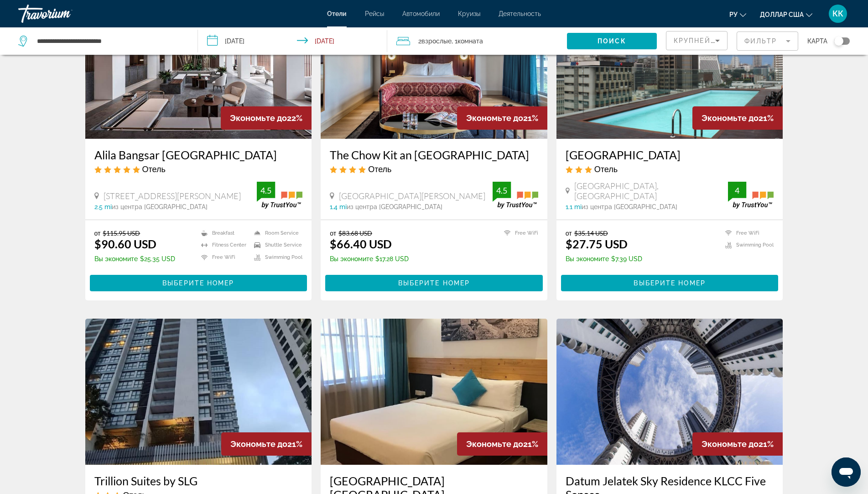 The width and height of the screenshot is (868, 494). Describe the element at coordinates (786, 14) in the screenshot. I see `button: Изменить валюту` at that location.